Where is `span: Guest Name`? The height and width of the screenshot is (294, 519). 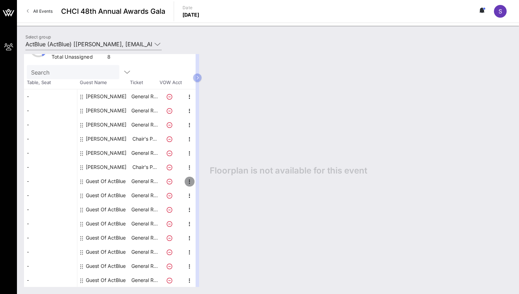
span: Guest Name is located at coordinates (103, 83).